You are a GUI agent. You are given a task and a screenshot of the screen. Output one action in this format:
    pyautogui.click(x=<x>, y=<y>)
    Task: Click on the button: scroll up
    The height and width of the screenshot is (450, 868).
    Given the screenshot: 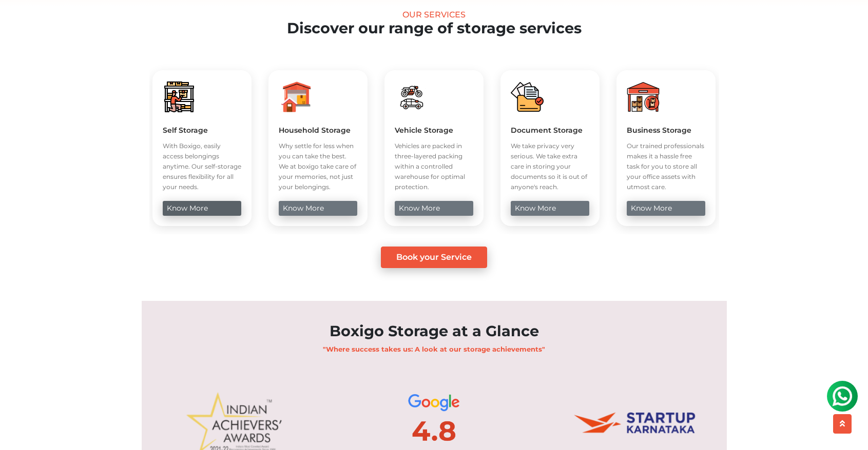 What is the action you would take?
    pyautogui.click(x=842, y=424)
    